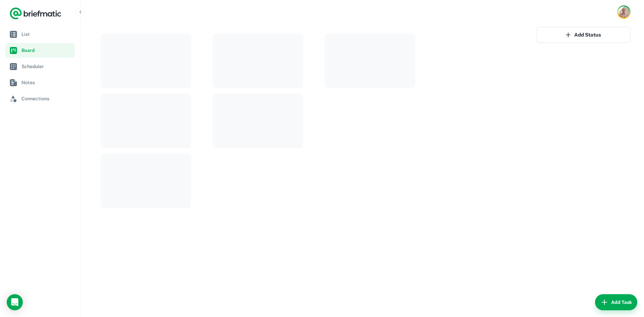 The height and width of the screenshot is (317, 644). What do you see at coordinates (46, 34) in the screenshot?
I see `span: List` at bounding box center [46, 34].